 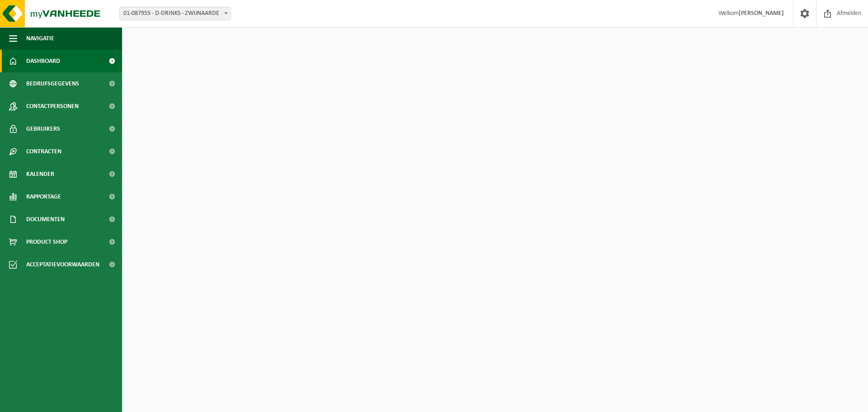 What do you see at coordinates (47, 242) in the screenshot?
I see `span: Product Shop` at bounding box center [47, 242].